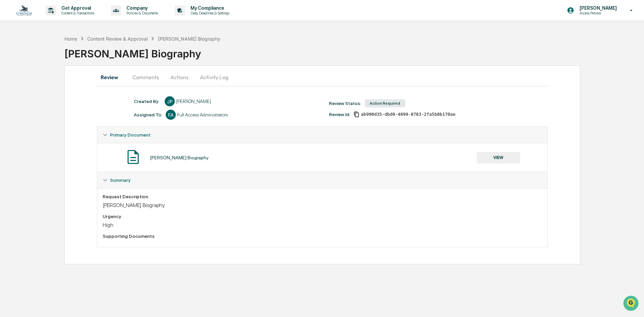  What do you see at coordinates (24, 101) in the screenshot?
I see `a: 🔎Data Lookup` at bounding box center [24, 101].